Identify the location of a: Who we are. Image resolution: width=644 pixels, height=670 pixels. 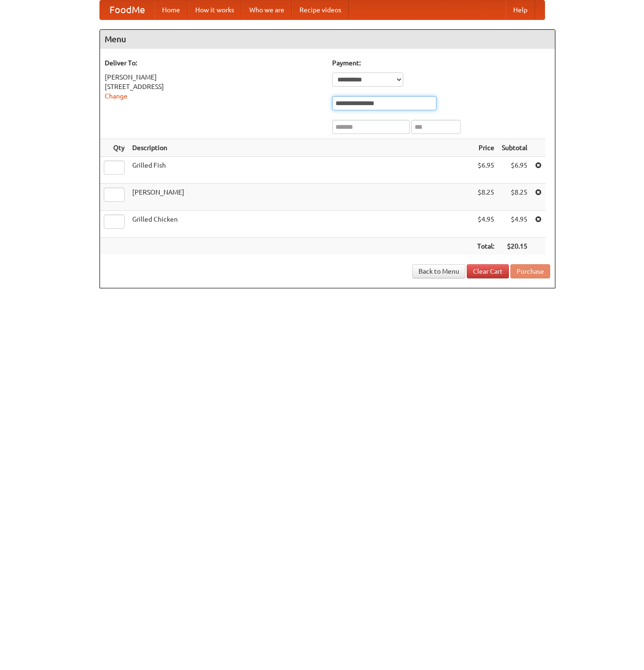
(267, 10).